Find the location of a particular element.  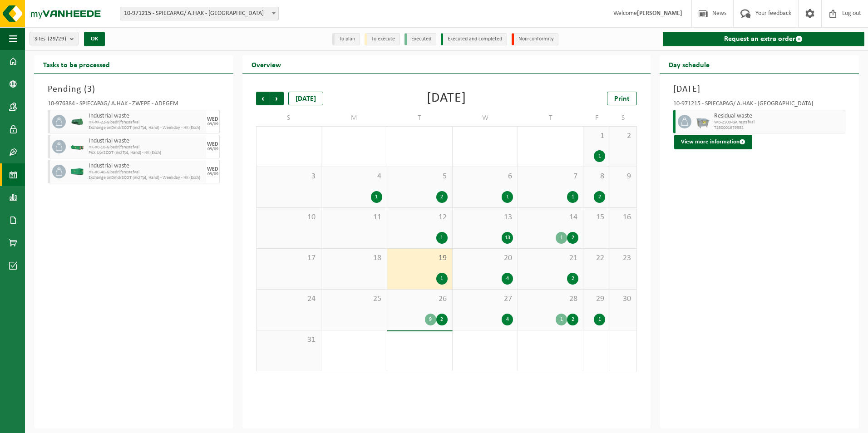

button: OK is located at coordinates (95, 39).